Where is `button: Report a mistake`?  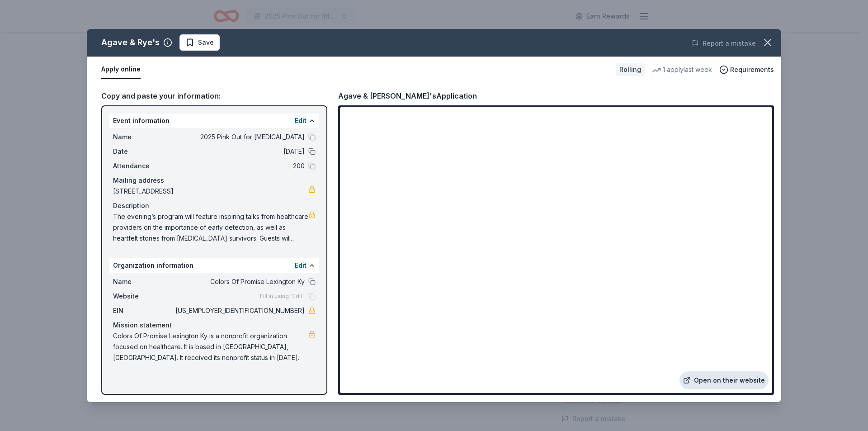 button: Report a mistake is located at coordinates (724, 43).